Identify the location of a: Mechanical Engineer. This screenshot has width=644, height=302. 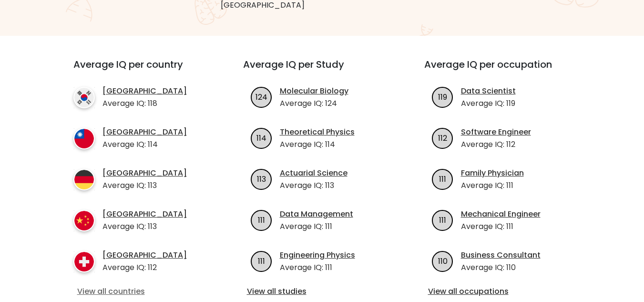
(501, 214).